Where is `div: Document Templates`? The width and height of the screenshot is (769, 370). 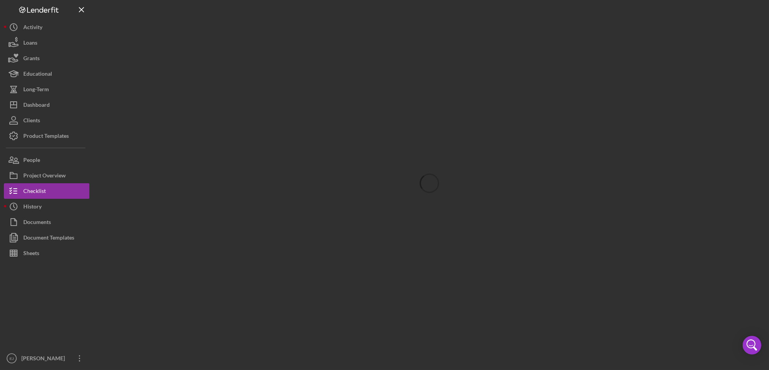 div: Document Templates is located at coordinates (49, 239).